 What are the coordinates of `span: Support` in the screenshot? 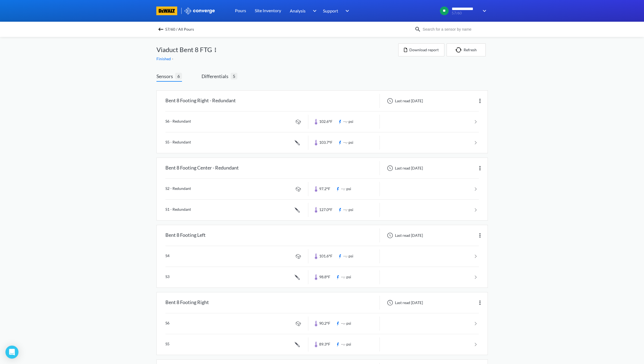 It's located at (331, 11).